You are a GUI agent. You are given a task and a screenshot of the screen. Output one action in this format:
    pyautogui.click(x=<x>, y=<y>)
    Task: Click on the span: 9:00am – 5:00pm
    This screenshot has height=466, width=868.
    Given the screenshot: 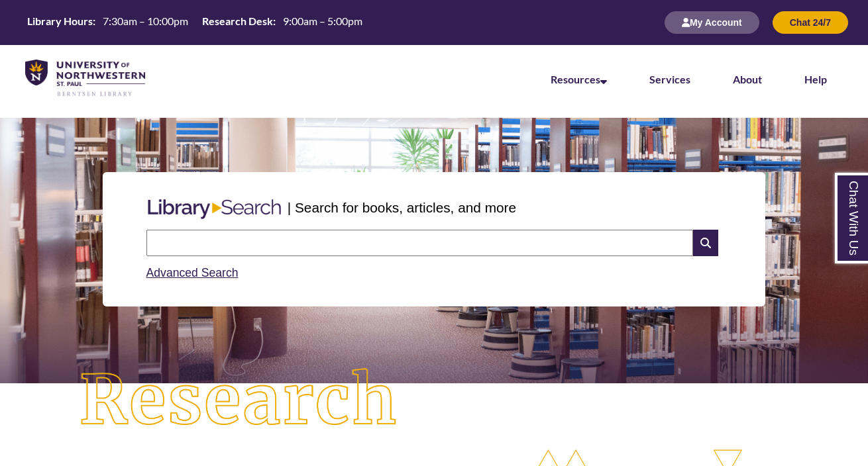 What is the action you would take?
    pyautogui.click(x=323, y=20)
    